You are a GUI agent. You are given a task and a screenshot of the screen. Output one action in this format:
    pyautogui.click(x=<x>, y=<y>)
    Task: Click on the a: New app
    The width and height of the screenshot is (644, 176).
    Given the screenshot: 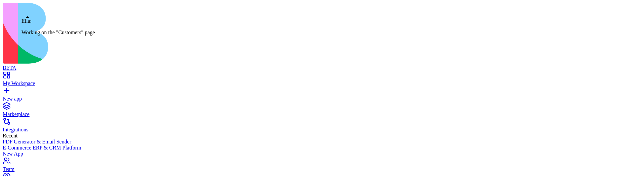 What is the action you would take?
    pyautogui.click(x=322, y=96)
    